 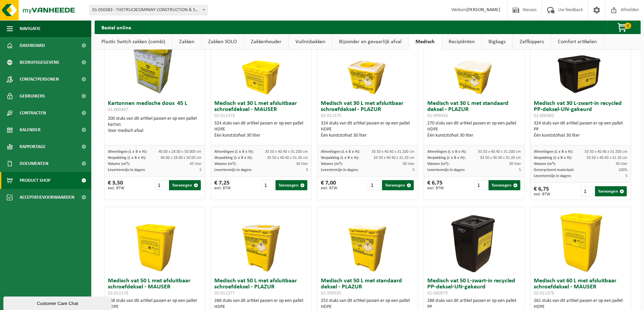 I want to click on h3: Medisch vat 50 L met afsluitbaar schroefdeksel - PLAZUR, so click(x=261, y=287).